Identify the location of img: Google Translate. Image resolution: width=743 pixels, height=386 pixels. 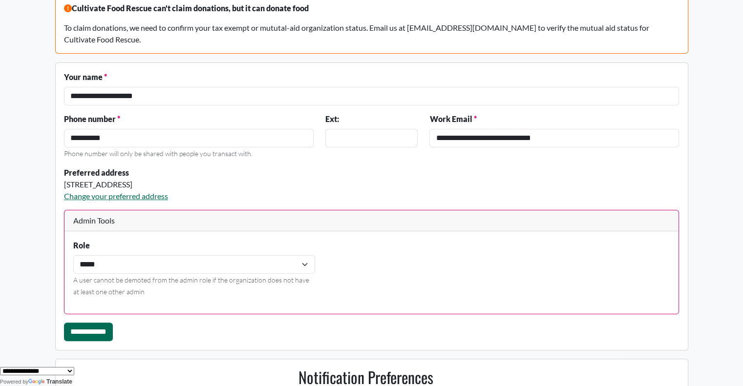
(37, 382).